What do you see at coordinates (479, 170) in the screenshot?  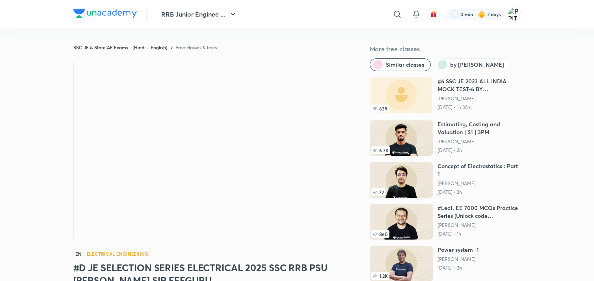 I see `h6: Concept of Electrostatics : Part 1` at bounding box center [479, 170].